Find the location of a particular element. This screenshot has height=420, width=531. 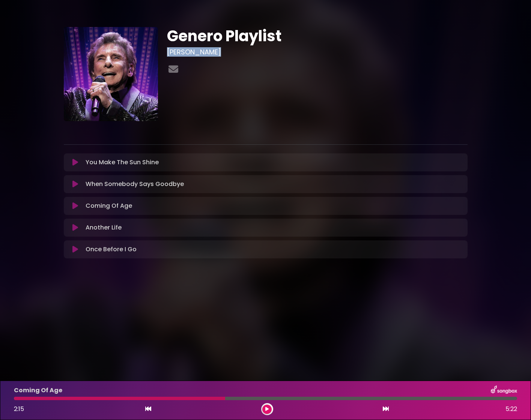

p: Once Before I Go is located at coordinates (111, 249).